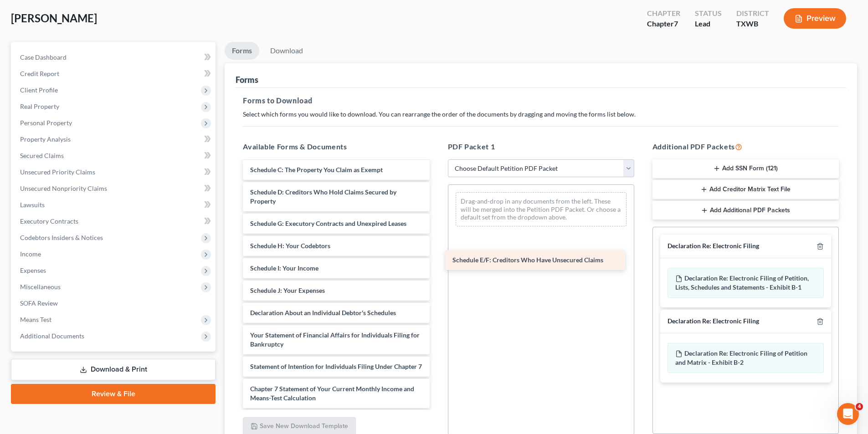  I want to click on a: Executory Contracts, so click(114, 221).